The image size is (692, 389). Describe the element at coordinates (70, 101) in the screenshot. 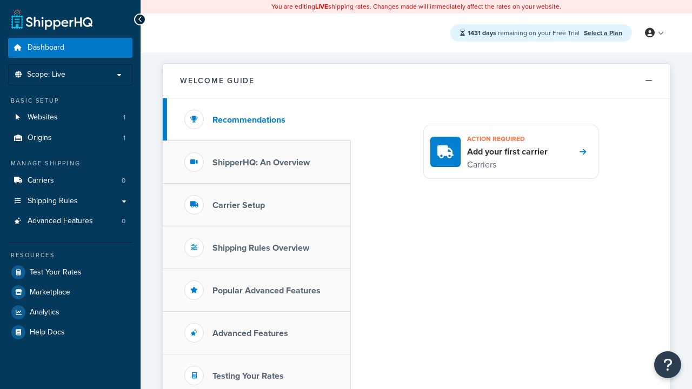

I see `div: Basic Setup` at that location.